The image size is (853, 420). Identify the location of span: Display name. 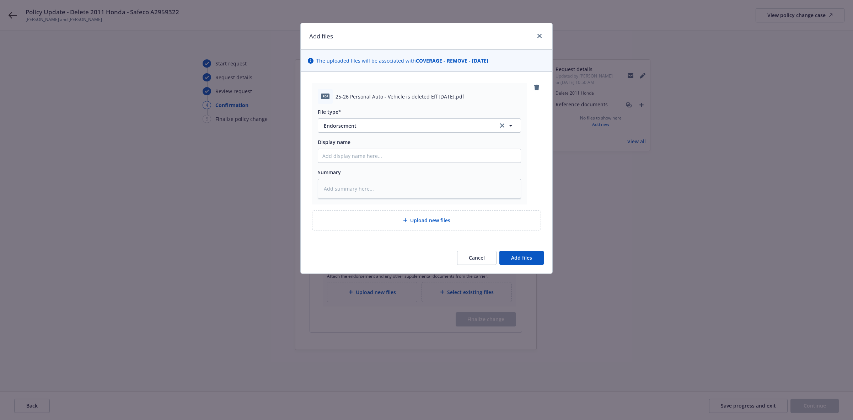
(334, 142).